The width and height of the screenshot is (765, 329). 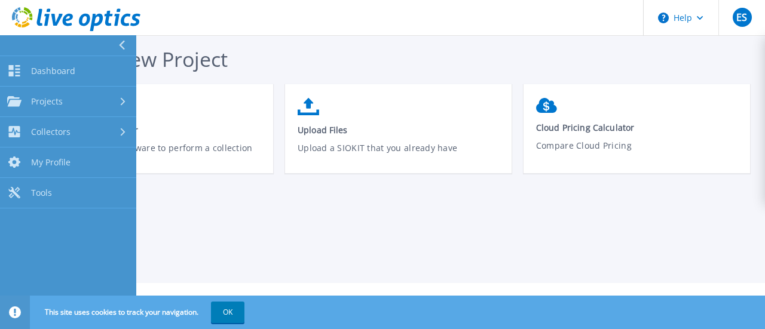 What do you see at coordinates (41, 193) in the screenshot?
I see `span: Tools` at bounding box center [41, 193].